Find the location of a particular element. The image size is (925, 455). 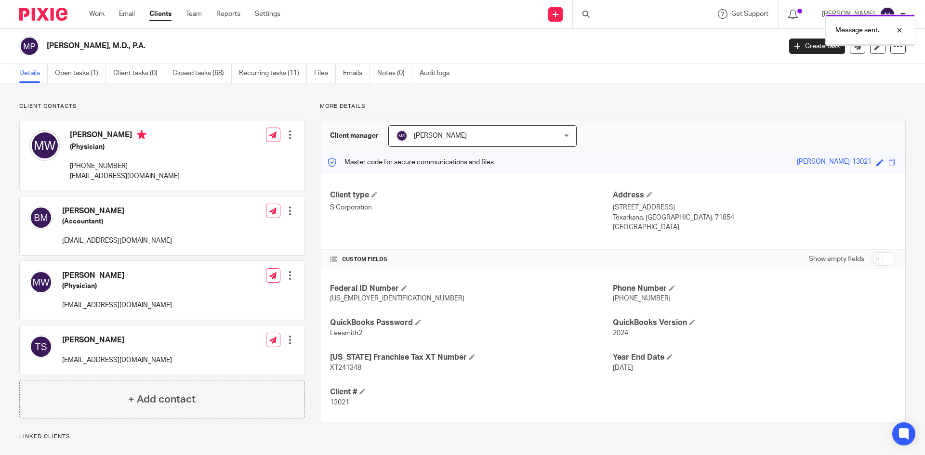

a: Notes (0) is located at coordinates (395, 73).